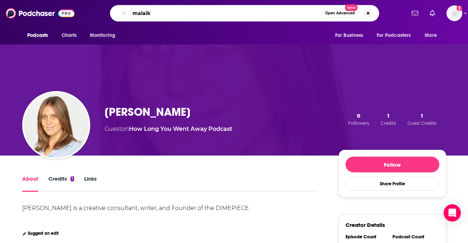 The image size is (468, 243). What do you see at coordinates (69, 35) in the screenshot?
I see `span: Charts` at bounding box center [69, 35].